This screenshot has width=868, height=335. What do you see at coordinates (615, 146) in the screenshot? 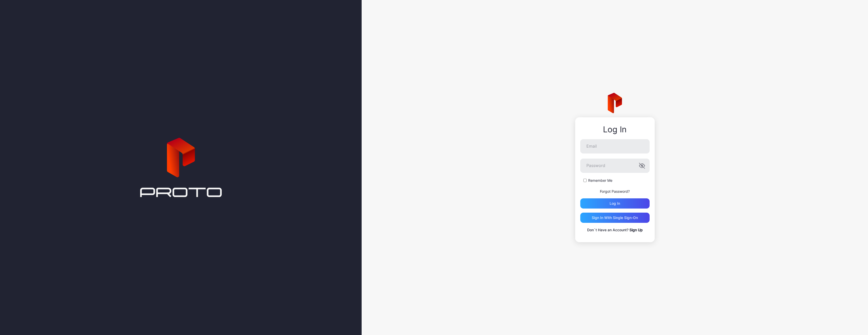
I see `input: Email` at bounding box center [615, 146].